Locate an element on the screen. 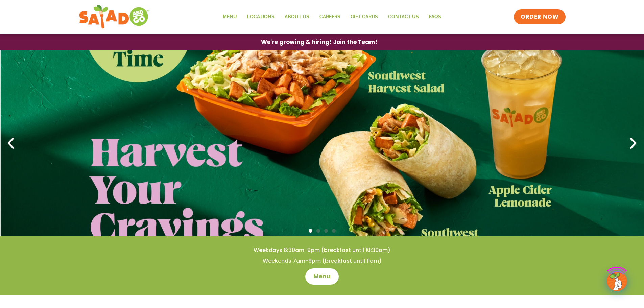 The width and height of the screenshot is (644, 308). span: Go to slide 2 is located at coordinates (318, 230).